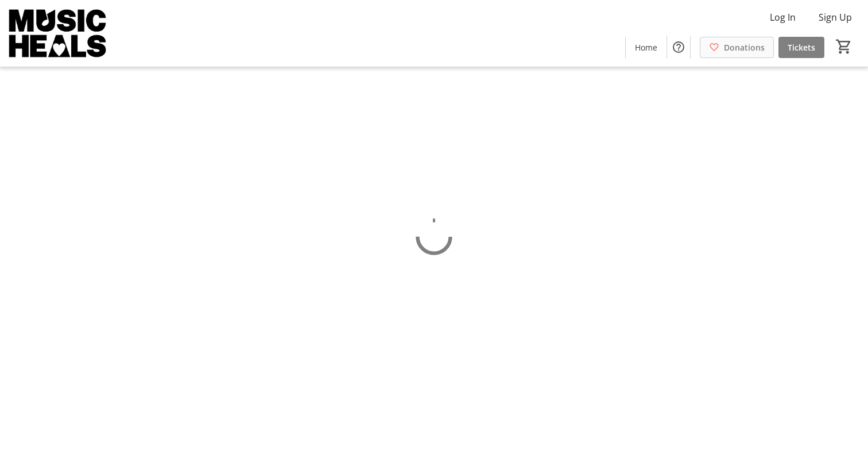  Describe the element at coordinates (802, 47) in the screenshot. I see `span: Tickets` at that location.